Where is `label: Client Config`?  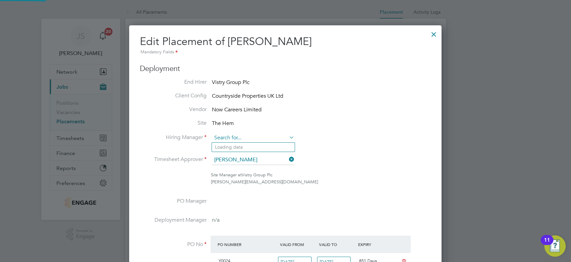
label: Client Config is located at coordinates (173, 96).